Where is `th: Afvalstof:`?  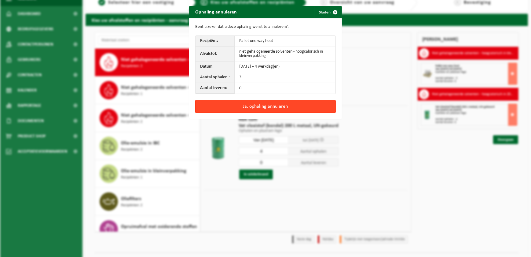
th: Afvalstof: is located at coordinates (215, 54).